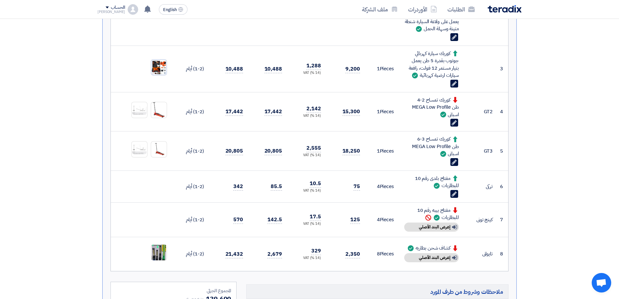  I want to click on span: English, so click(170, 10).